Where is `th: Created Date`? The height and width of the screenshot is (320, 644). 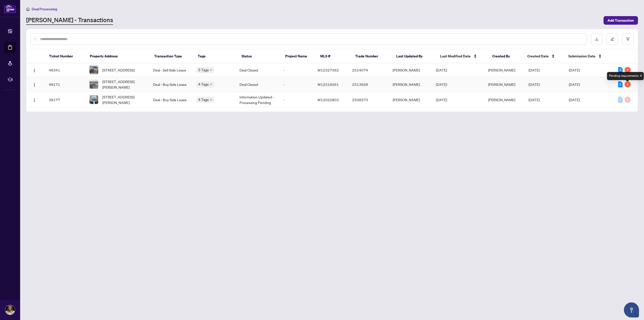 th: Created Date is located at coordinates (544, 57).